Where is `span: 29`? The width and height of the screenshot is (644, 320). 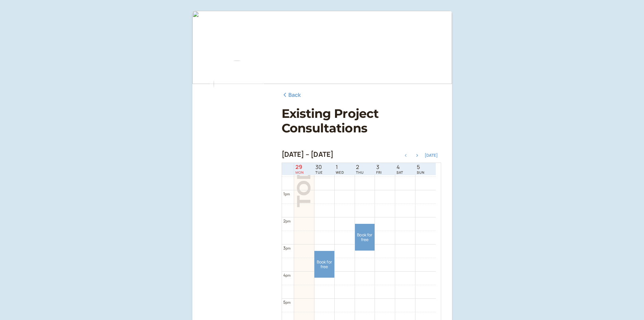
span: 29 is located at coordinates (299, 167).